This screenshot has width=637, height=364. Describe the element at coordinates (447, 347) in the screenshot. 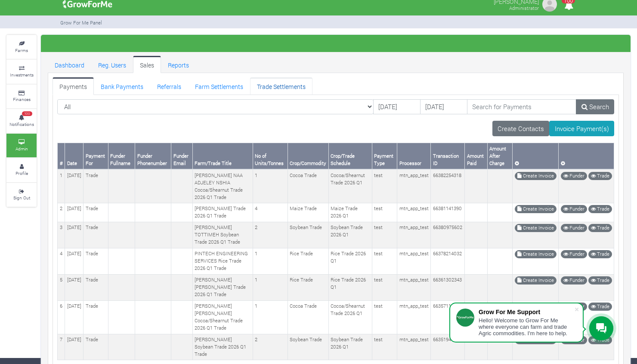

I see `td: 66351947052` at that location.